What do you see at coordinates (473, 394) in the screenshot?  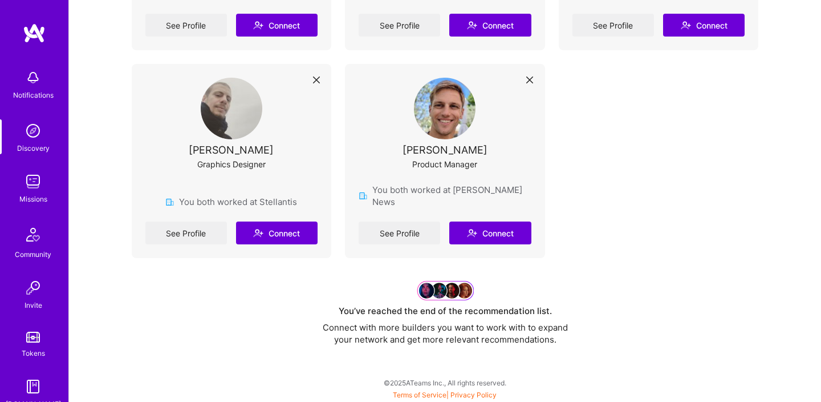 I see `a: Privacy Policy` at bounding box center [473, 394].